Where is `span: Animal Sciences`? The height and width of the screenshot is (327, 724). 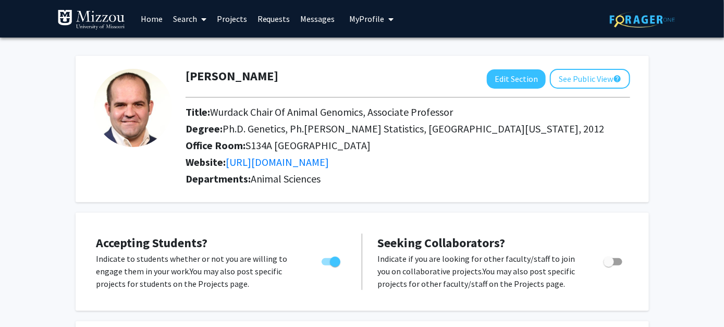 span: Animal Sciences is located at coordinates (286, 178).